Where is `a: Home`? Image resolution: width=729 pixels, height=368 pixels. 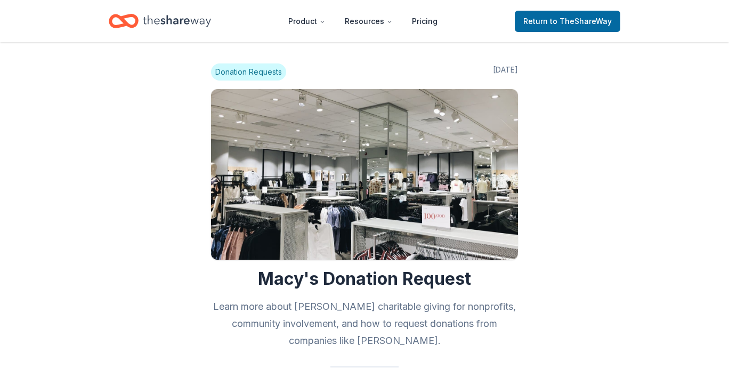
a: Home is located at coordinates (160, 21).